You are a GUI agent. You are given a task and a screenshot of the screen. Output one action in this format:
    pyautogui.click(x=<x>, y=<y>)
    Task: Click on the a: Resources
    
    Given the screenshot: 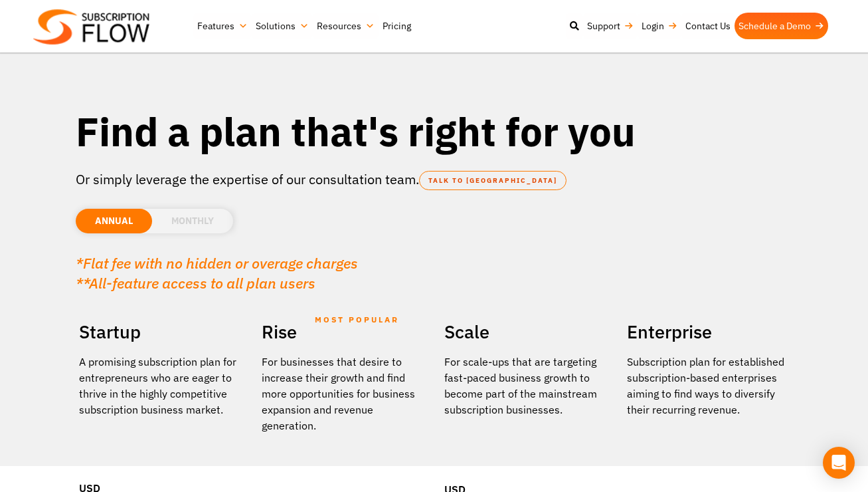 What is the action you would take?
    pyautogui.click(x=345, y=26)
    